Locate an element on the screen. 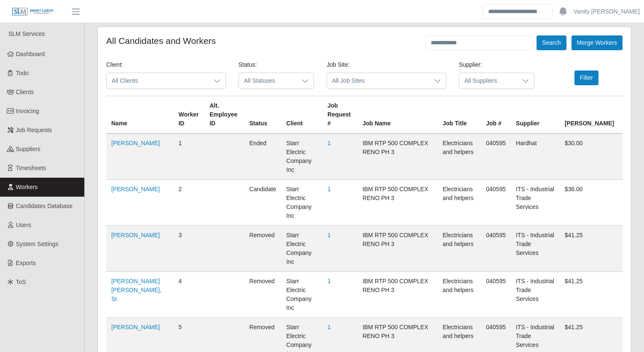  span: Dashboard is located at coordinates (31, 54).